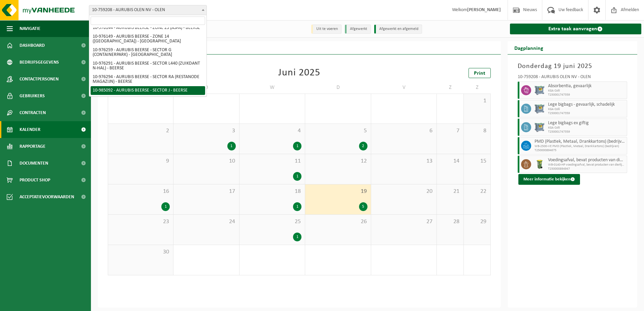  What do you see at coordinates (529, 48) in the screenshot?
I see `h2: Dagplanning` at bounding box center [529, 48].